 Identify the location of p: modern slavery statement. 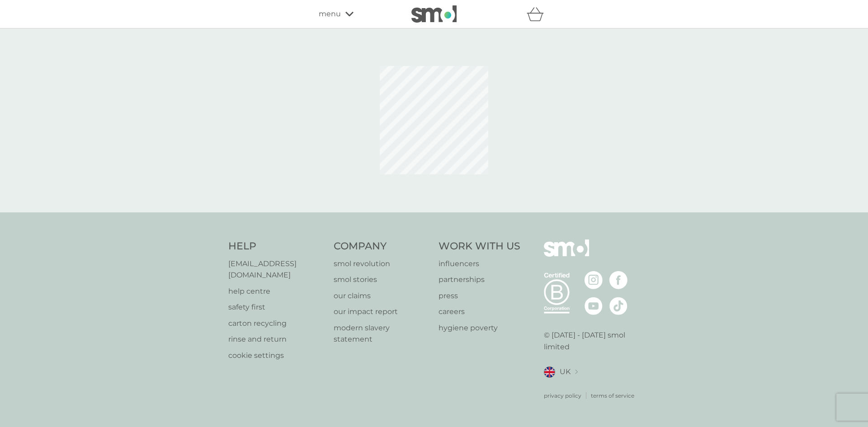
(381, 333).